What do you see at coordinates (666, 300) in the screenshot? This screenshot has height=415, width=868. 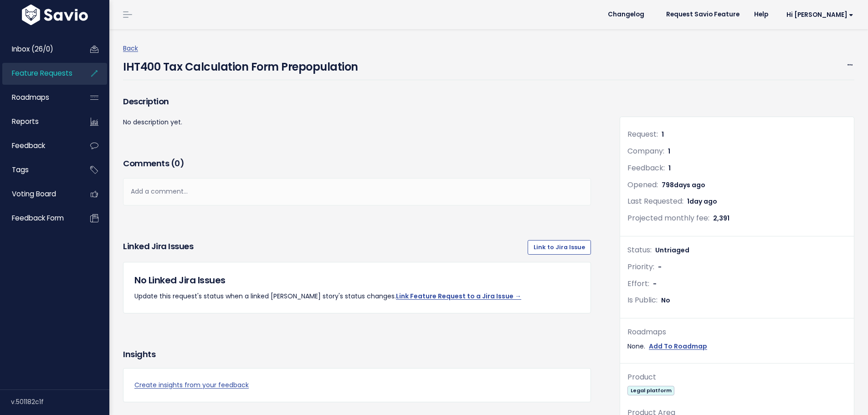 I see `span: No` at bounding box center [666, 300].